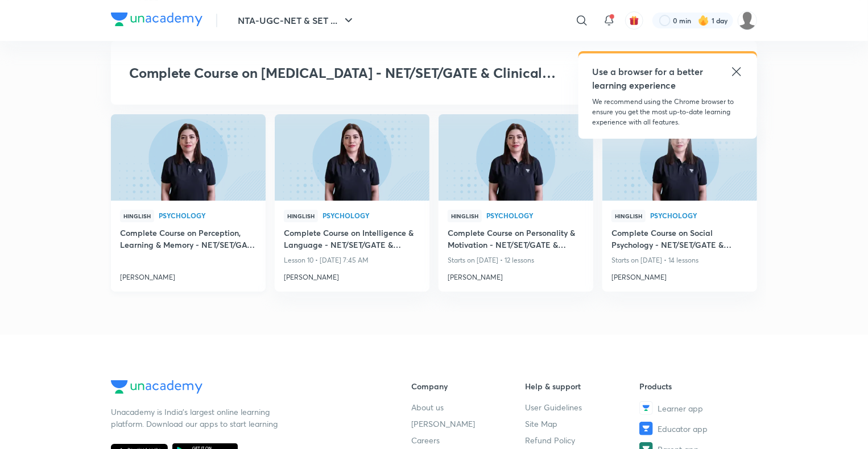 This screenshot has width=868, height=449. What do you see at coordinates (696, 409) in the screenshot?
I see `a: Learner app` at bounding box center [696, 409].